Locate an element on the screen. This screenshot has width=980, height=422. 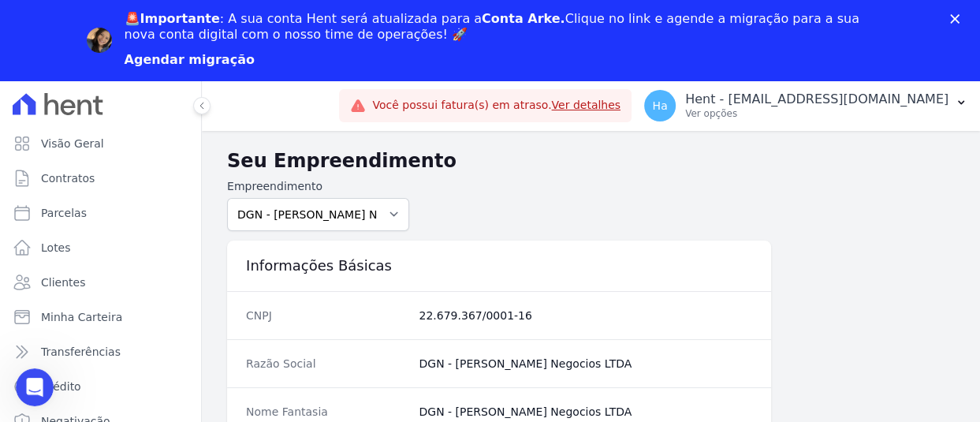
span: Você possui fatura(s) em atraso. is located at coordinates (496, 105).